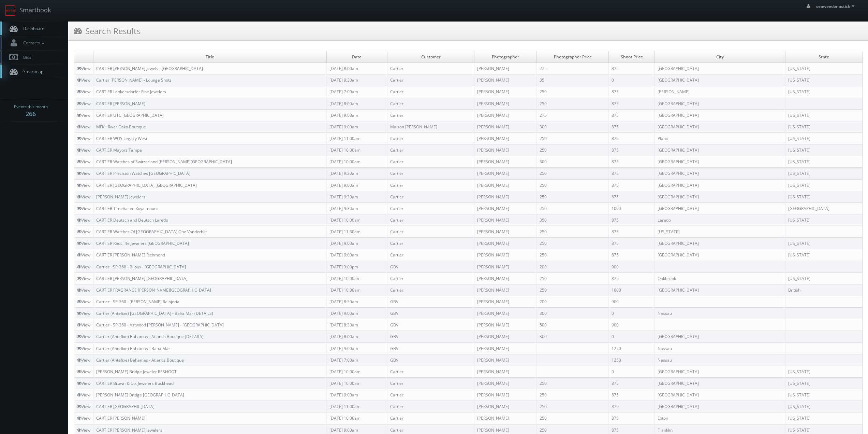 The width and height of the screenshot is (868, 434). What do you see at coordinates (127, 208) in the screenshot?
I see `a: CARTIER TimeVallee Royalmount` at bounding box center [127, 208].